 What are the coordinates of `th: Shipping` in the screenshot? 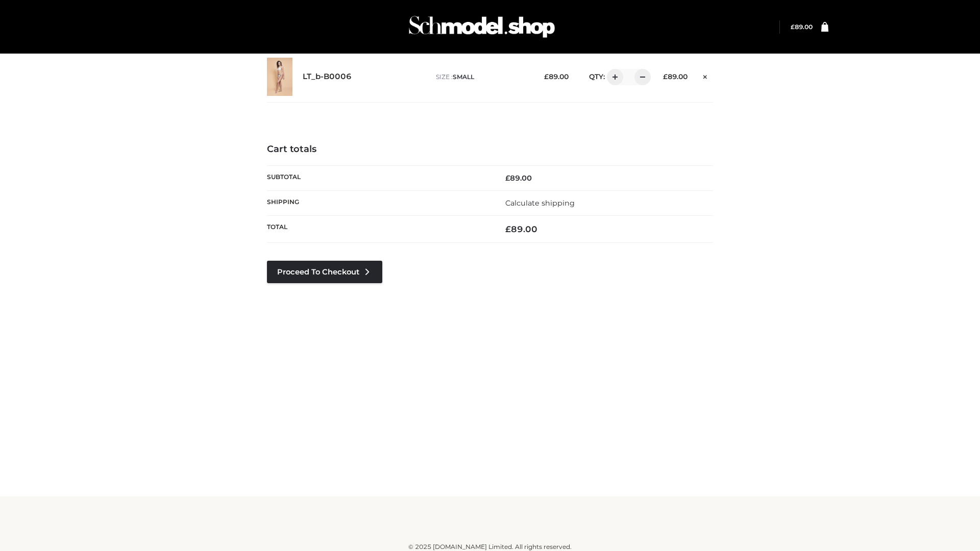 It's located at (378, 203).